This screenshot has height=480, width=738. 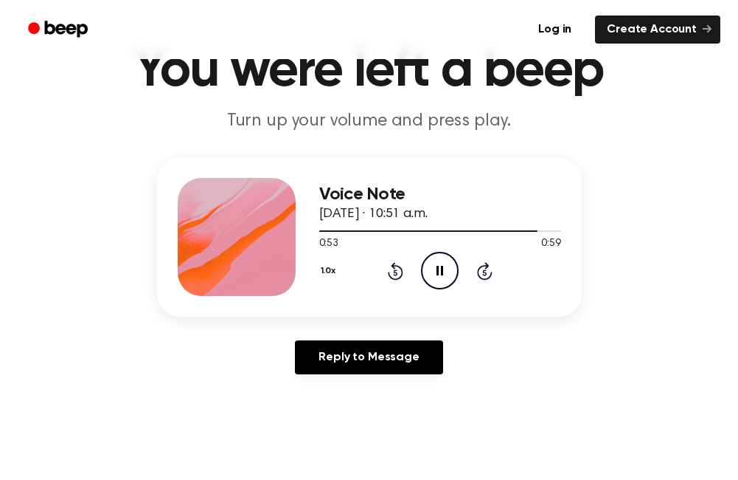 I want to click on button: 1.0x, so click(x=331, y=271).